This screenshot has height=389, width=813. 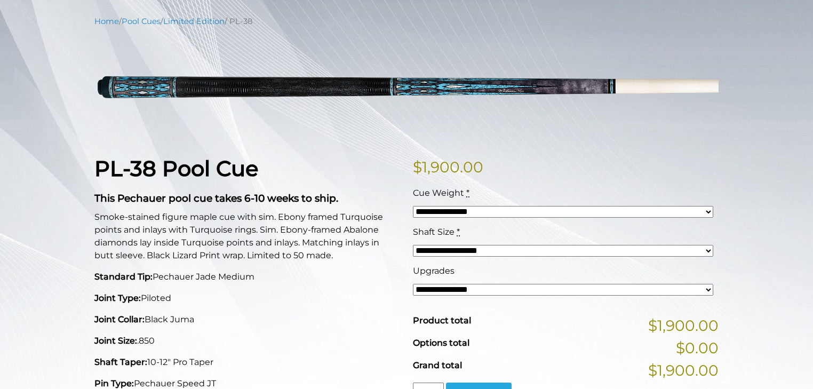 I want to click on img: pl-38.png, so click(x=406, y=87).